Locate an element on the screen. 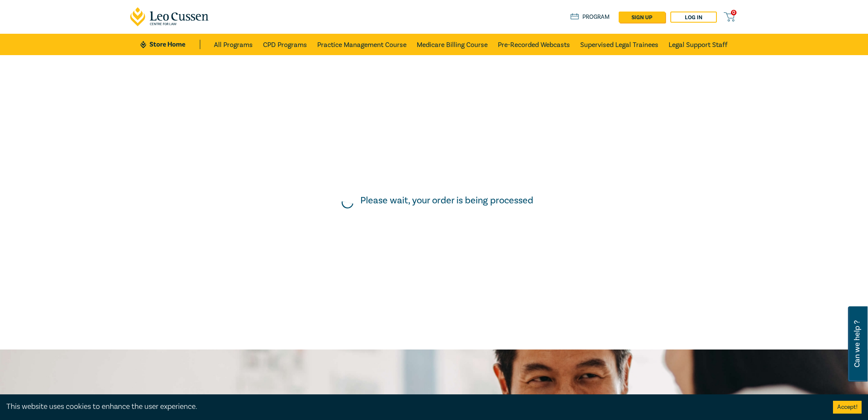 This screenshot has height=420, width=868. button: Accept cookies is located at coordinates (847, 407).